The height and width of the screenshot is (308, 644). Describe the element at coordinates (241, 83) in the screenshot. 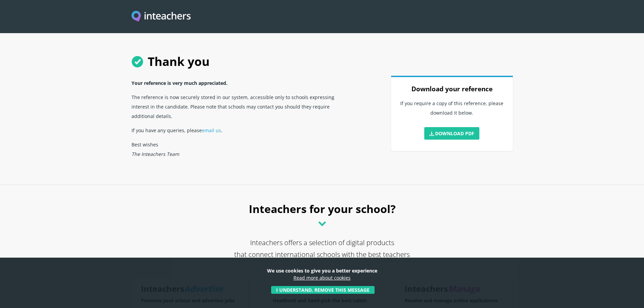

I see `p: Your reference is very much appreciated.` at that location.